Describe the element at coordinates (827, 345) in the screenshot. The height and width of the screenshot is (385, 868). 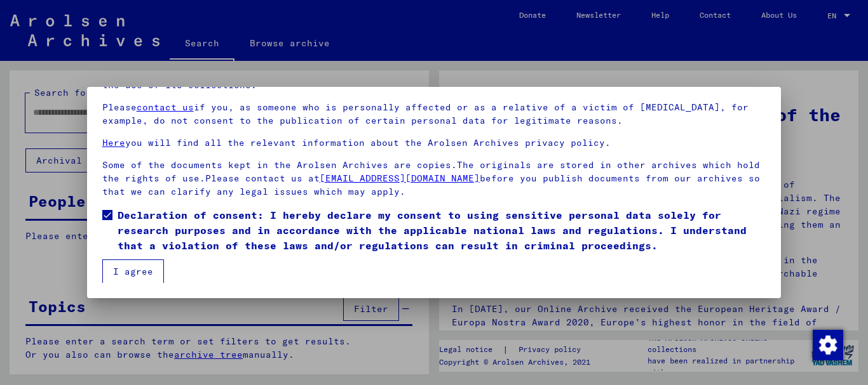
I see `img: Change consent` at that location.